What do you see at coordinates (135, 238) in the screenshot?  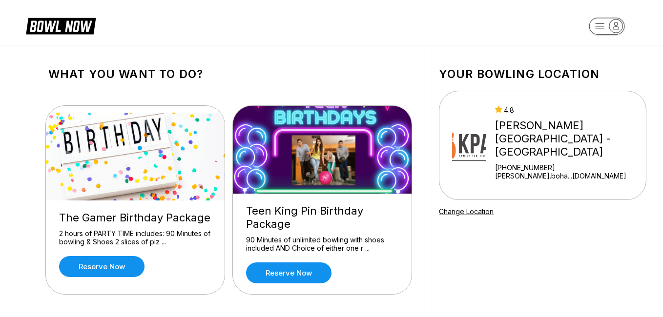 I see `div: 2 hours of PARTY TIME includes: 90 Minutes of bowling & Shoes 2 slices of piz ...` at bounding box center [135, 238].